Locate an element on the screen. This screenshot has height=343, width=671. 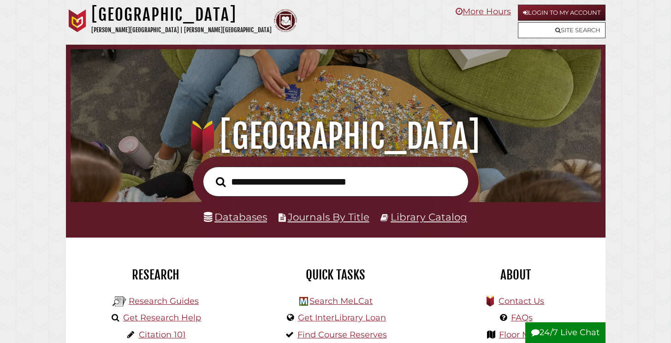
h2: About is located at coordinates (515, 275).